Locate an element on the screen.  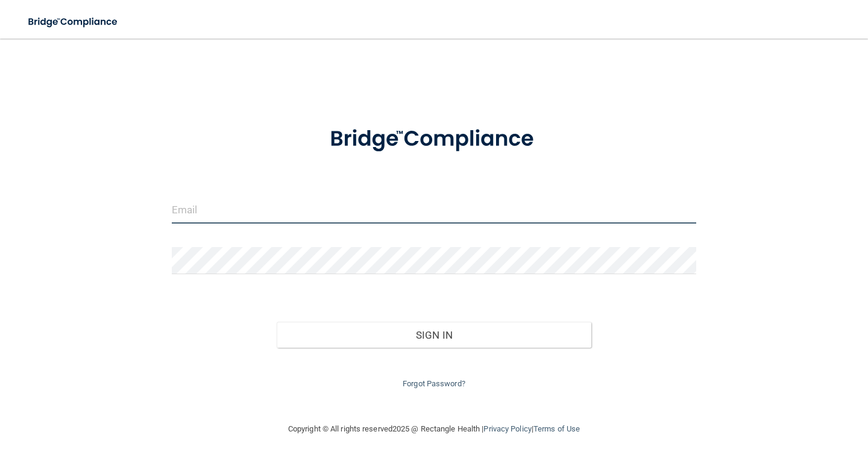
button: Sign In is located at coordinates (434, 335).